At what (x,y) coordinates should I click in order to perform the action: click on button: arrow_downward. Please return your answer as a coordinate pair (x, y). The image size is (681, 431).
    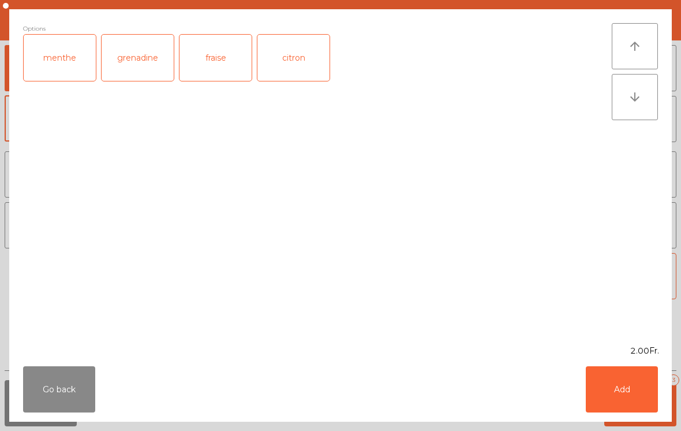
    Looking at the image, I should click on (635, 97).